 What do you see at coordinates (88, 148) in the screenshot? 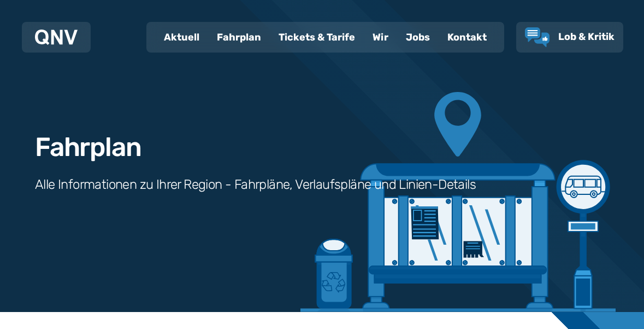
I see `h1: Fahrplan` at bounding box center [88, 148].